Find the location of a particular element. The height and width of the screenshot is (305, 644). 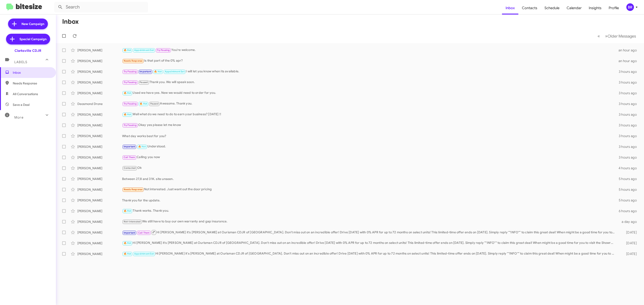

input: Search is located at coordinates (101, 7).